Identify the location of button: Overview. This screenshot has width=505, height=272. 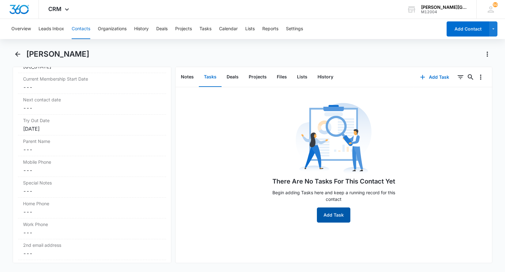
(21, 29).